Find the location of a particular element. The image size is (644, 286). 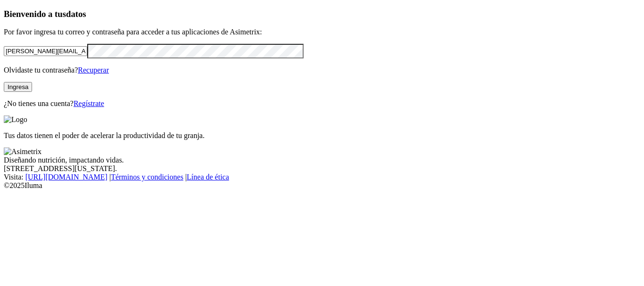

img: Asimetrix is located at coordinates (23, 151).